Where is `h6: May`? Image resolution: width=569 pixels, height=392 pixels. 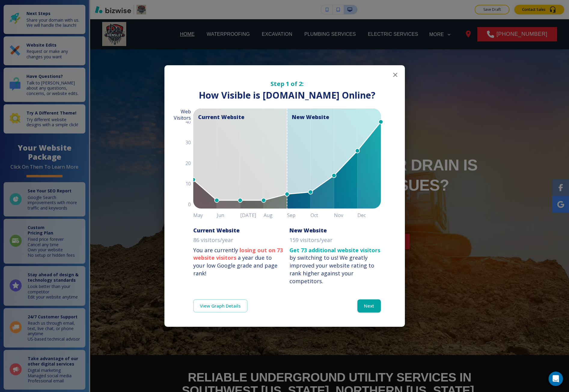
h6: May is located at coordinates (205, 215).